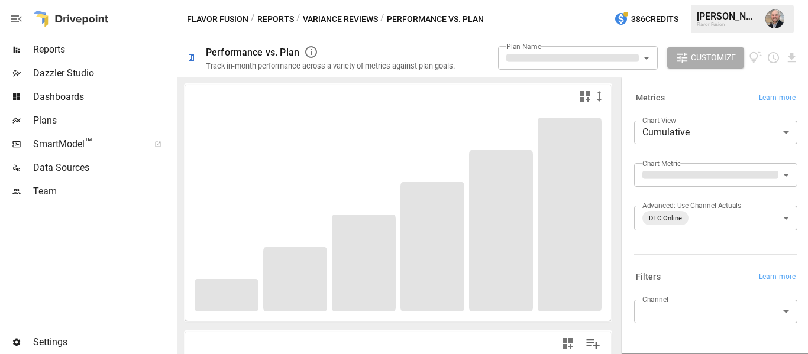  I want to click on h6: Metrics, so click(650, 98).